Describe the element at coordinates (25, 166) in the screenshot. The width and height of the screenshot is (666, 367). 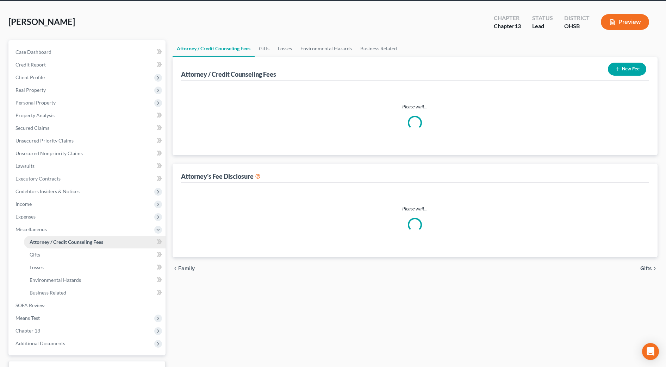
I see `span: Lawsuits` at that location.